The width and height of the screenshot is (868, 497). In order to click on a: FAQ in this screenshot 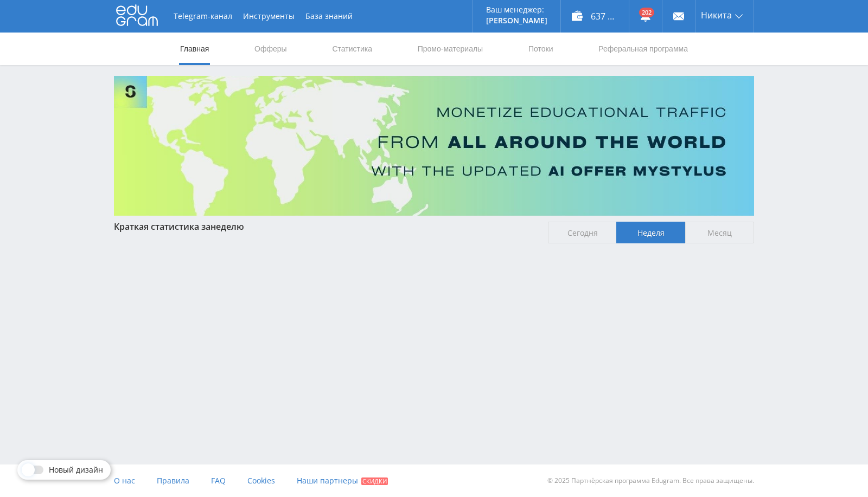, I will do `click(218, 481)`.